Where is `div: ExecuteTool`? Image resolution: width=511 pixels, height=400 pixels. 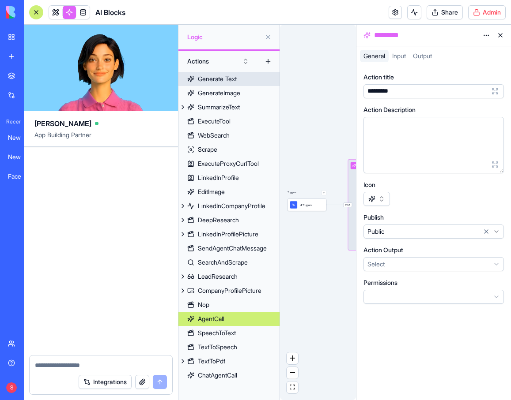
div: ExecuteTool is located at coordinates (214, 121).